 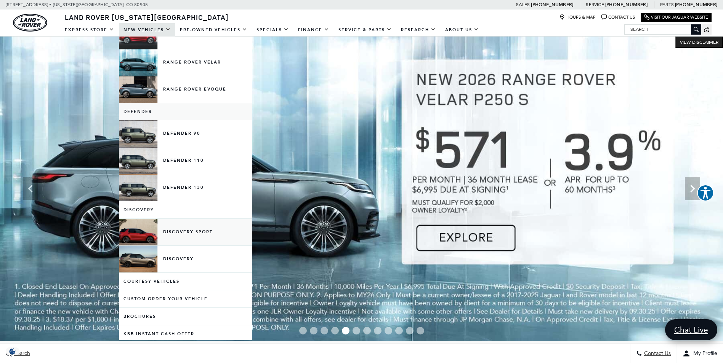 I want to click on span: Go to slide 10, so click(x=399, y=331).